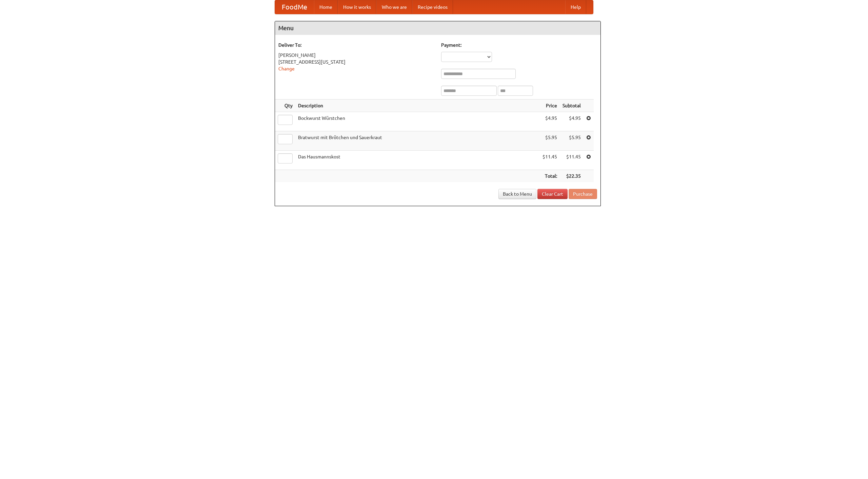  I want to click on th: Total:, so click(549, 176).